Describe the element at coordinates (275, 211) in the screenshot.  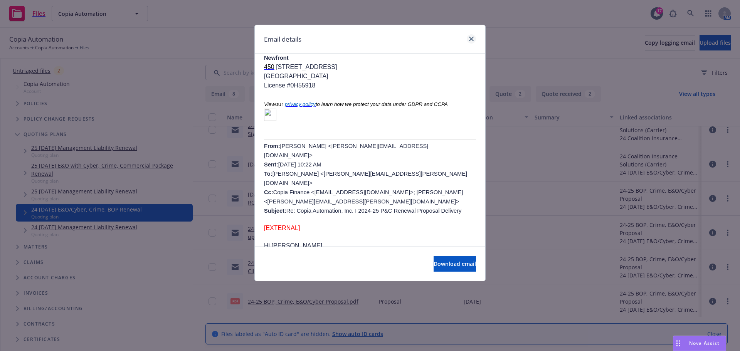
I see `b: Subject:` at that location.